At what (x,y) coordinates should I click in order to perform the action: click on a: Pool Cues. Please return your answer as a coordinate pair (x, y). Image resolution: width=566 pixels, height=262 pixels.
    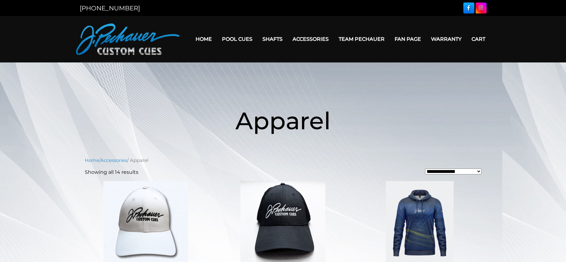
    Looking at the image, I should click on (237, 39).